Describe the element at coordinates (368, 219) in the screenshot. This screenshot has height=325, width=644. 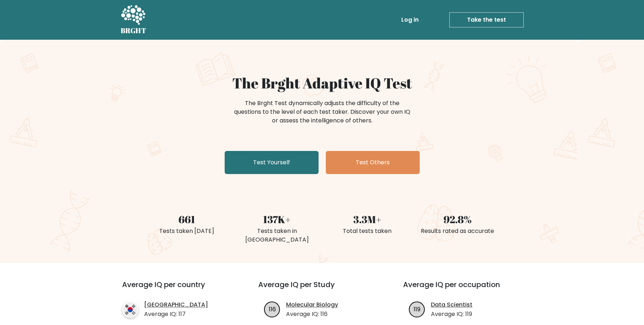
I see `div: 3.3M+` at that location.